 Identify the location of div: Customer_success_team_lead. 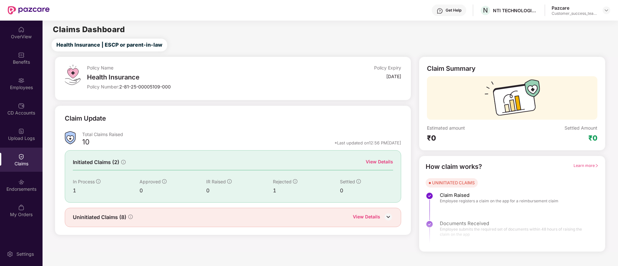
(574, 14).